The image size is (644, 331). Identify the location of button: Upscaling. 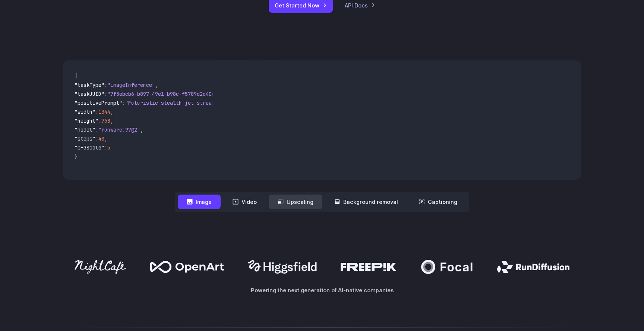
(295, 202).